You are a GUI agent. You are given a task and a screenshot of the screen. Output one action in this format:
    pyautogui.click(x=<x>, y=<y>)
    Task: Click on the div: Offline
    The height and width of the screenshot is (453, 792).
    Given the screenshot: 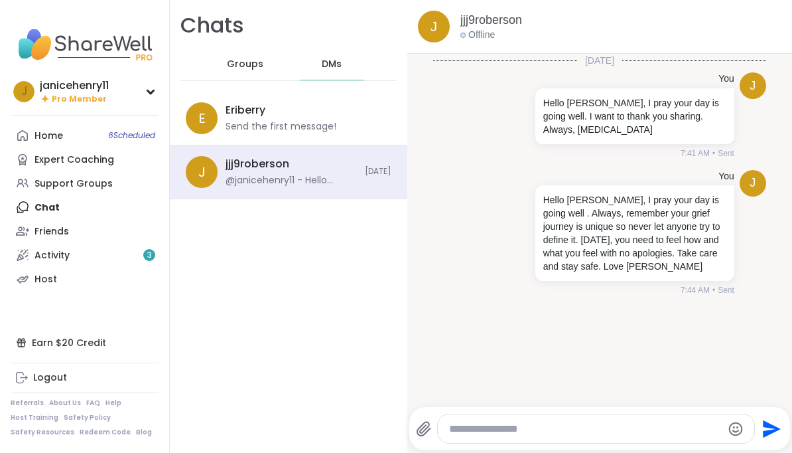 What is the action you would take?
    pyautogui.click(x=478, y=35)
    